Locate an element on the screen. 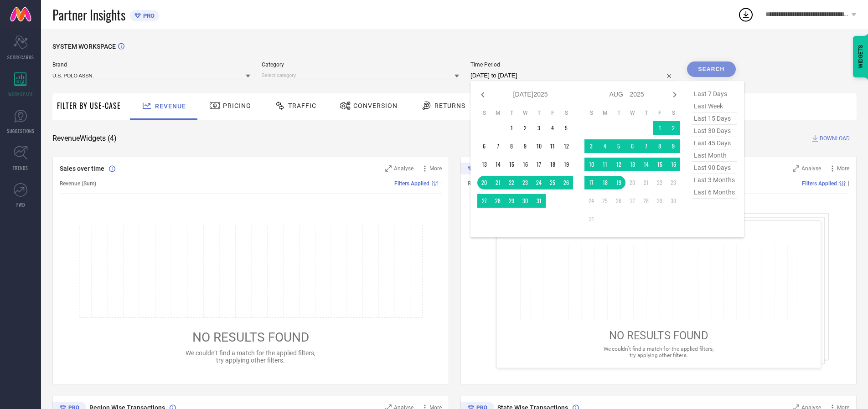 The height and width of the screenshot is (409, 868). td: Thu Aug 14 2025 is located at coordinates (646, 164).